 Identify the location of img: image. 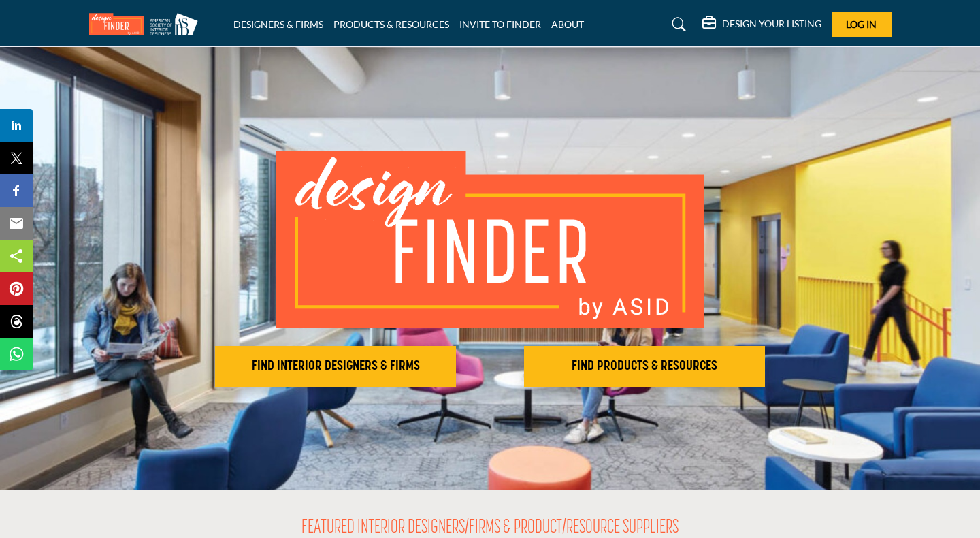
(490, 239).